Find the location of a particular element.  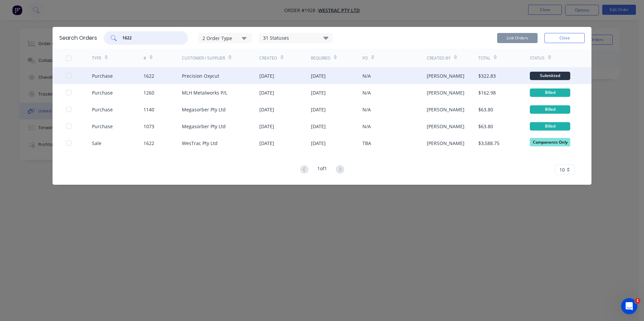

div: PO is located at coordinates (365, 58).